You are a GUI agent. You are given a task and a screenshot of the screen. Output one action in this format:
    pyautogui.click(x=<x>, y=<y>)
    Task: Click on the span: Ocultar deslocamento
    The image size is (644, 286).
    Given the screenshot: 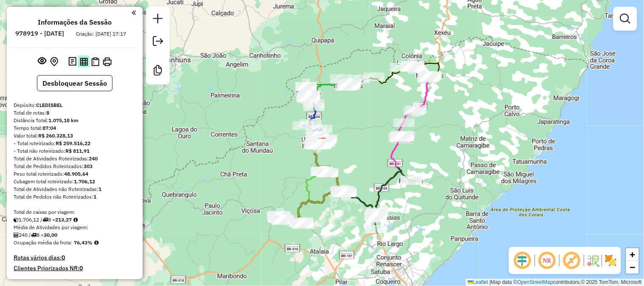 What is the action you would take?
    pyautogui.click(x=522, y=261)
    